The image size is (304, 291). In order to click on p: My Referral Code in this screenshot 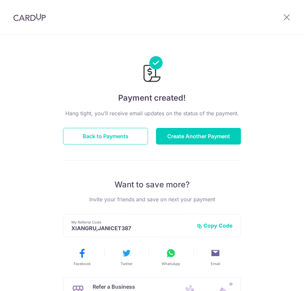, I will do `click(131, 222)`.